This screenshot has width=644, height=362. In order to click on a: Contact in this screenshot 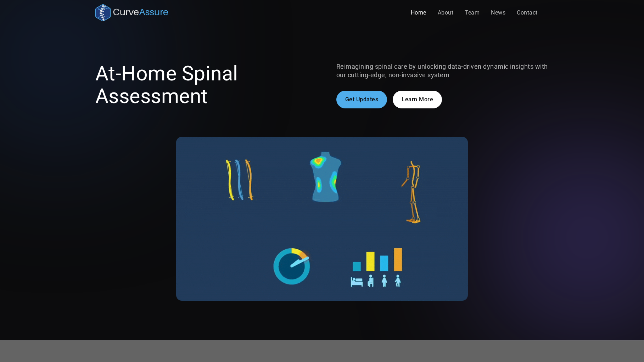, I will do `click(527, 13)`.